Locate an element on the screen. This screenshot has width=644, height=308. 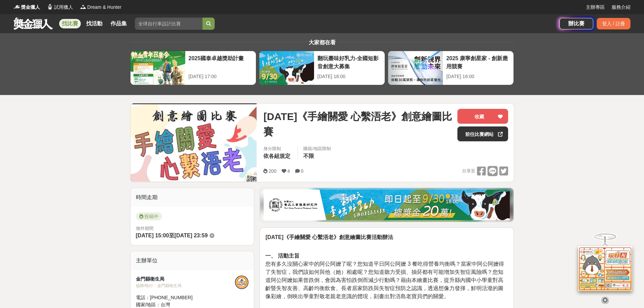
span: 投稿中 is located at coordinates (149, 217).